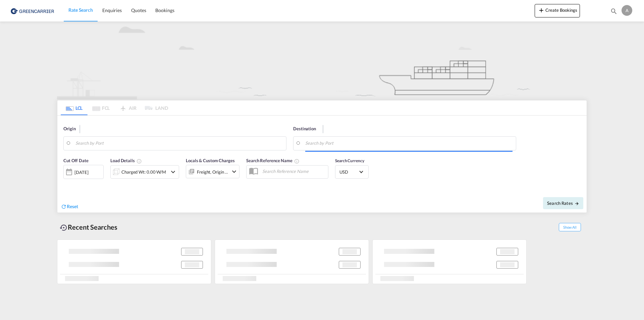 The height and width of the screenshot is (320, 644). What do you see at coordinates (126, 160) in the screenshot?
I see `span: Load Details` at bounding box center [126, 160].